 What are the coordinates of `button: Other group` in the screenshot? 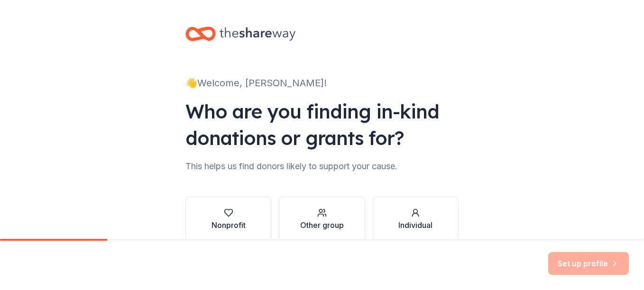 It's located at (322, 219).